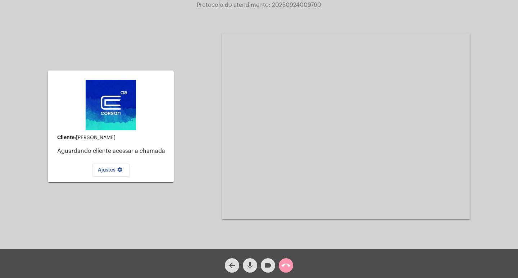 The width and height of the screenshot is (518, 278). What do you see at coordinates (111, 105) in the screenshot?
I see `img: d4669ae0-8c07-2337-4f67-34b0df7f5ae4.jpeg` at bounding box center [111, 105].